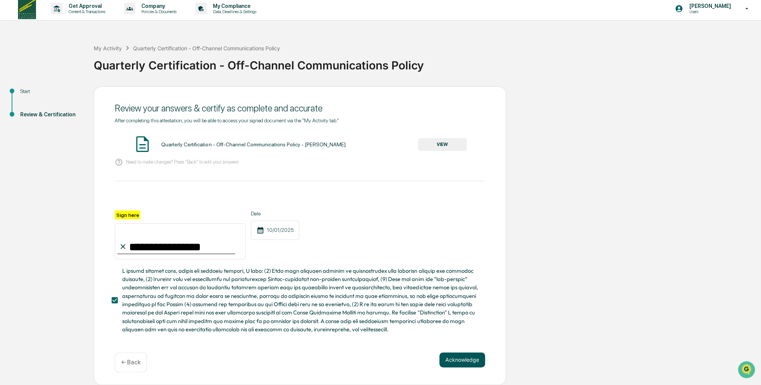 This screenshot has height=385, width=761. What do you see at coordinates (275, 213) in the screenshot?
I see `label: Date` at bounding box center [275, 213].